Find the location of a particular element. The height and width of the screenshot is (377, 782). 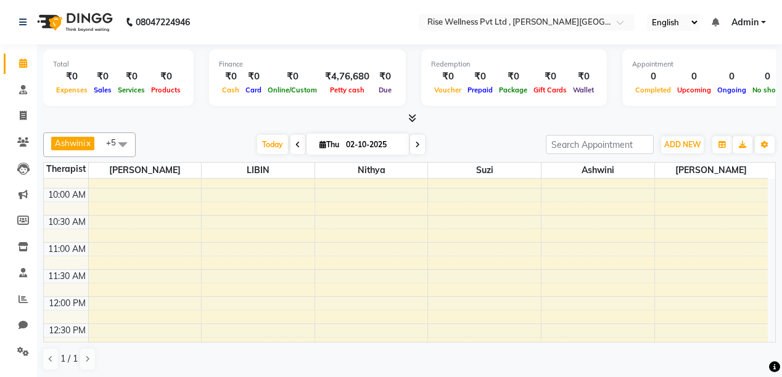

span: Wallet is located at coordinates (584, 90).